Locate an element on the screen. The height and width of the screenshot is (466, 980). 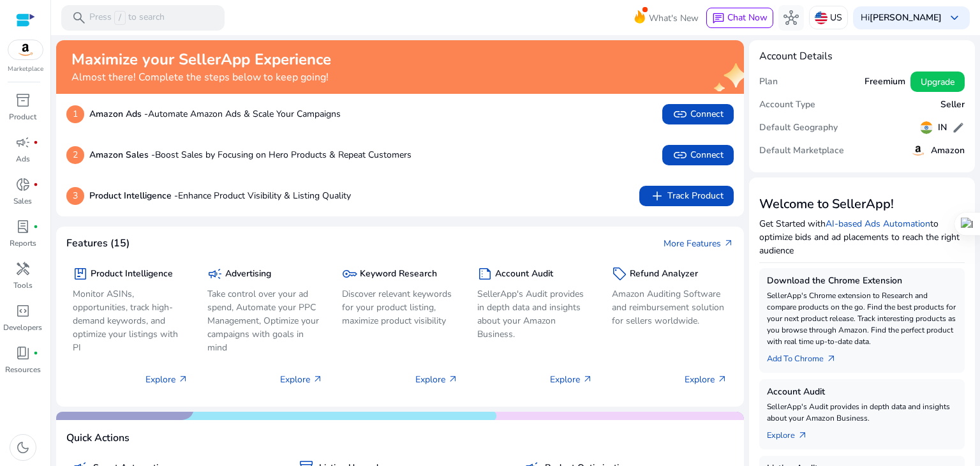
p: Amazon Auditing Software and reimbursement solution for sellers worldwide. is located at coordinates (669, 307).